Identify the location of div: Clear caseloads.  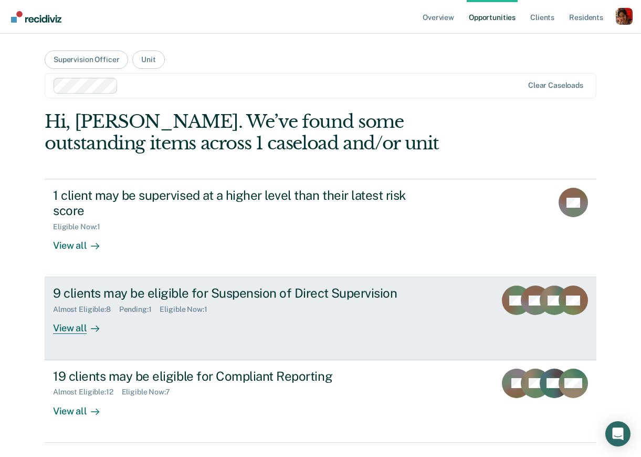
(556, 85).